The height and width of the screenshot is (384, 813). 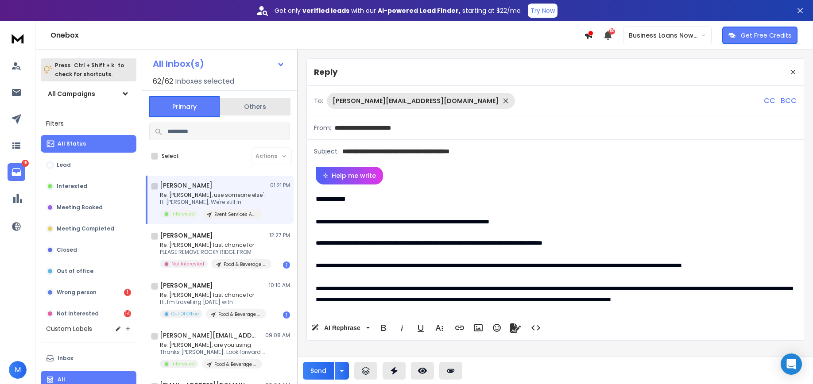 What do you see at coordinates (85, 229) in the screenshot?
I see `p: Meeting Completed` at bounding box center [85, 229].